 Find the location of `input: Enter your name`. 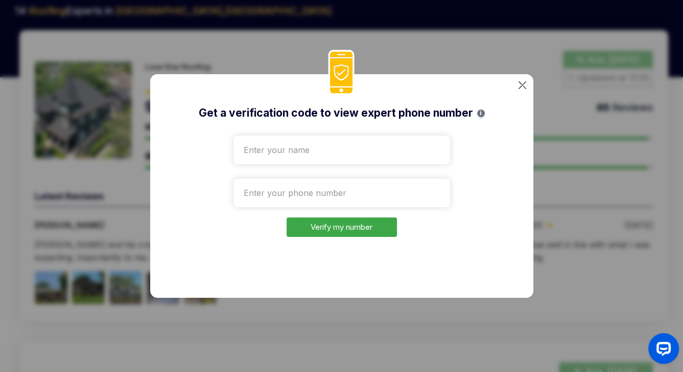

input: Enter your name is located at coordinates (342, 150).